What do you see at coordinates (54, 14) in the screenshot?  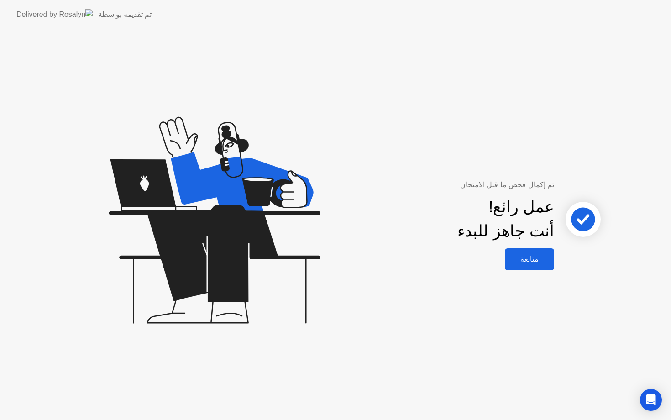 I see `img: Delivered by Rosalyn` at bounding box center [54, 14].